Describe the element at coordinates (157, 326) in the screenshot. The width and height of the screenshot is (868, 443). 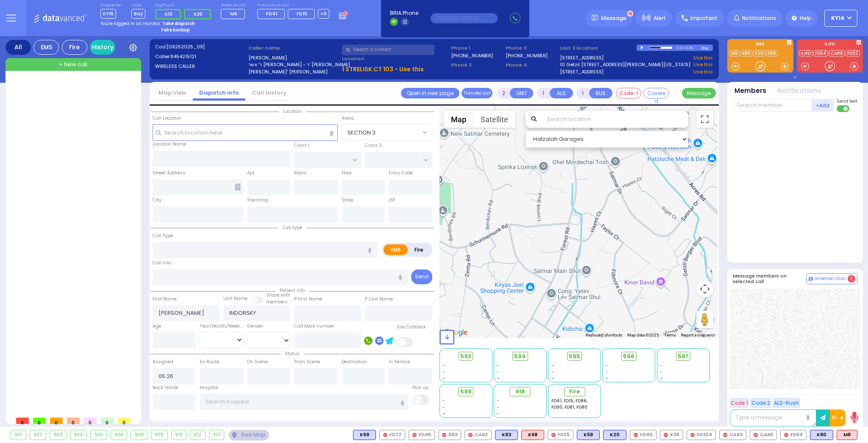
I see `label: Age` at that location.